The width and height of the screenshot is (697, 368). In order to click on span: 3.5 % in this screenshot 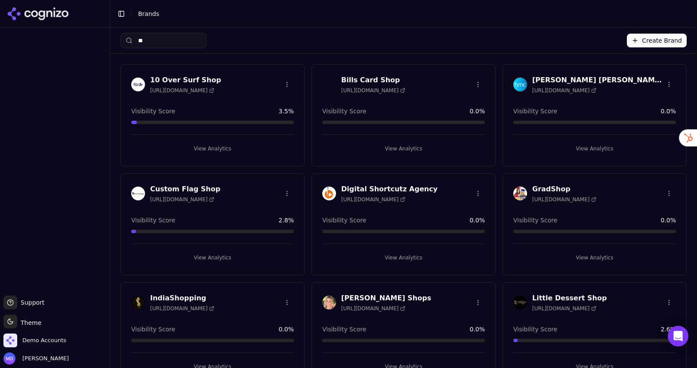, I will do `click(286, 111)`.